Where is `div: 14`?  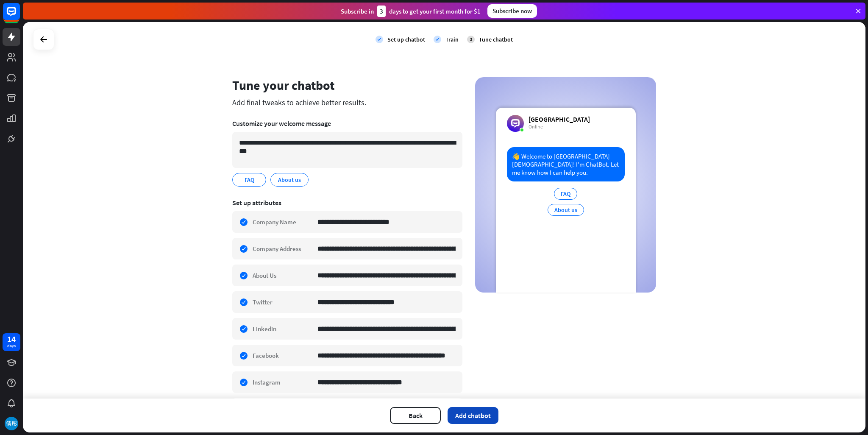 div: 14 is located at coordinates (12, 339).